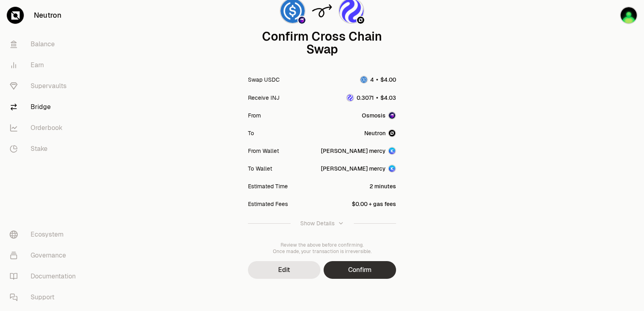 Image resolution: width=644 pixels, height=311 pixels. What do you see at coordinates (350, 98) in the screenshot?
I see `img: INJ Logo` at bounding box center [350, 98].